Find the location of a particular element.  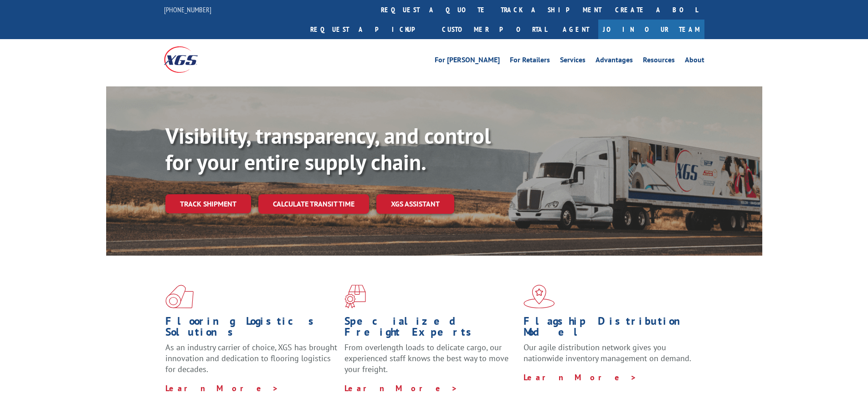

p: From overlength loads to delicate cargo, our experienced staff knows the best way to move your fr... is located at coordinates (430, 362).